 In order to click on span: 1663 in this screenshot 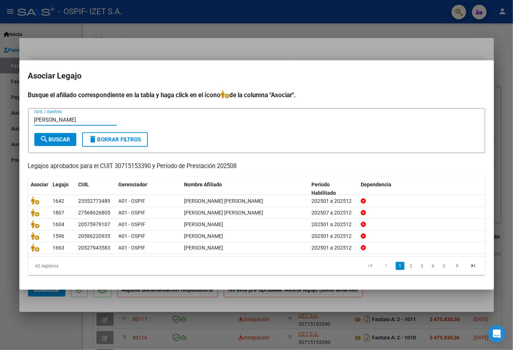, I will do `click(59, 248)`.